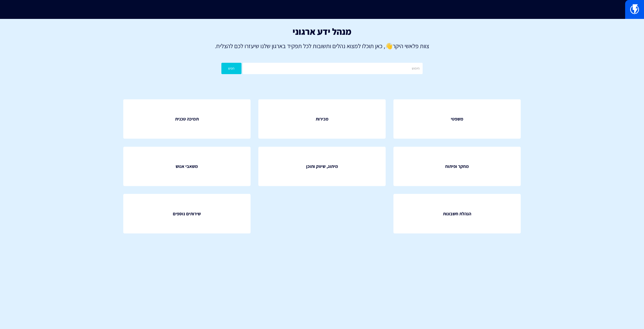 The width and height of the screenshot is (644, 329). I want to click on a: מיתוג, שיווק ותוכן, so click(322, 166).